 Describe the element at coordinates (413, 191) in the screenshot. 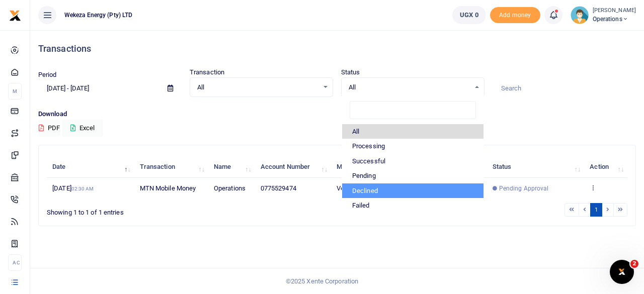

I see `li: Declined` at that location.